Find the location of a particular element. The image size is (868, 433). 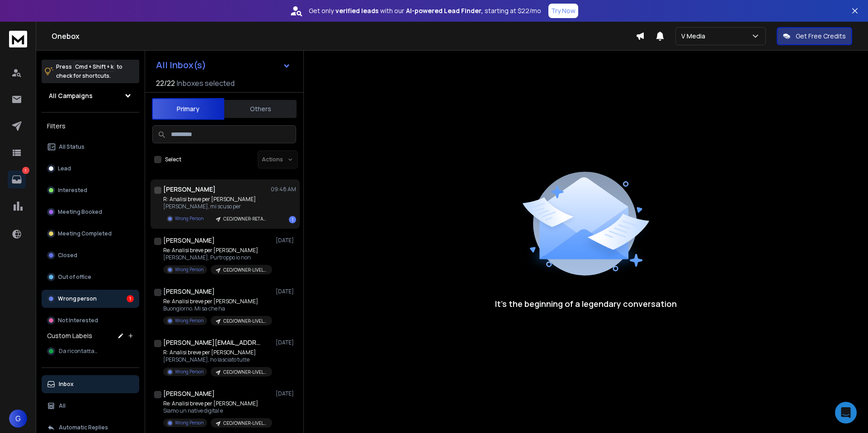

p: Meeting Booked is located at coordinates (80, 212).